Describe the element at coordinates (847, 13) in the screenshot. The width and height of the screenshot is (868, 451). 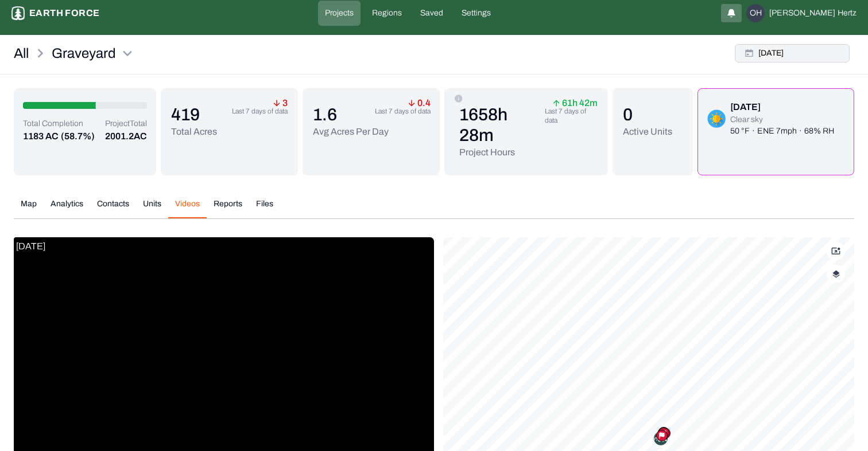
I see `span: Hertz` at that location.